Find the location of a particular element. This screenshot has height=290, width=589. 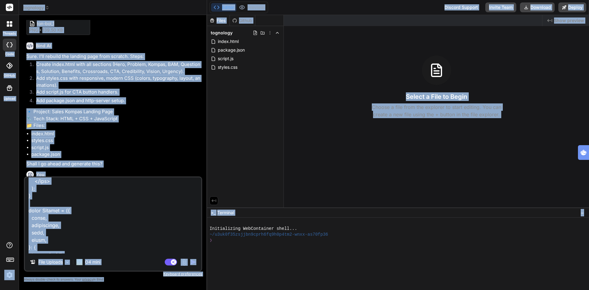

img: attachment is located at coordinates (184, 262).